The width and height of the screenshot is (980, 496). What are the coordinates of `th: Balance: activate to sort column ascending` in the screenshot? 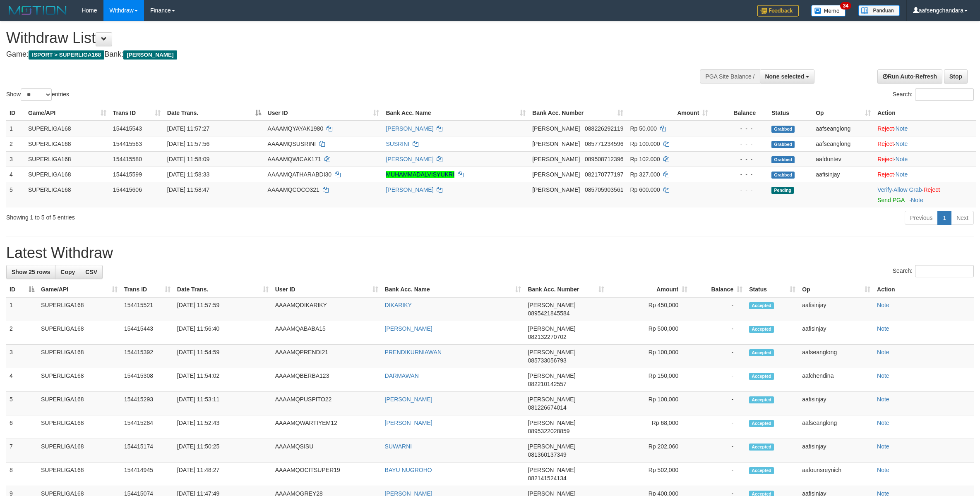 It's located at (719, 290).